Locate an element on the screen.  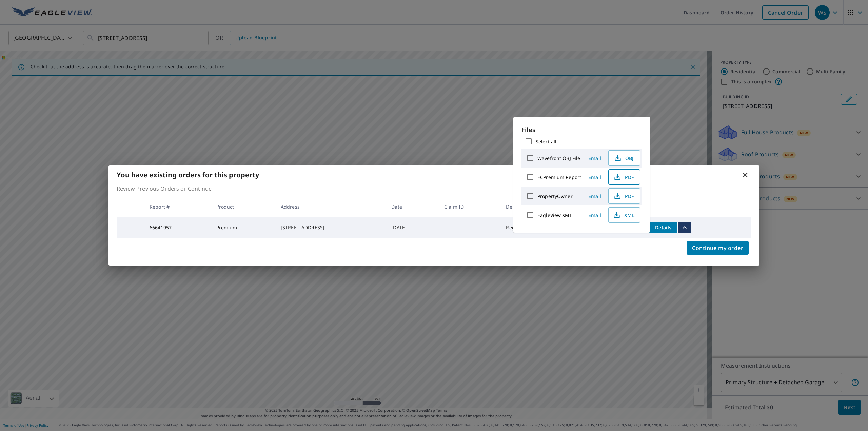
th: Report # is located at coordinates (177, 206).